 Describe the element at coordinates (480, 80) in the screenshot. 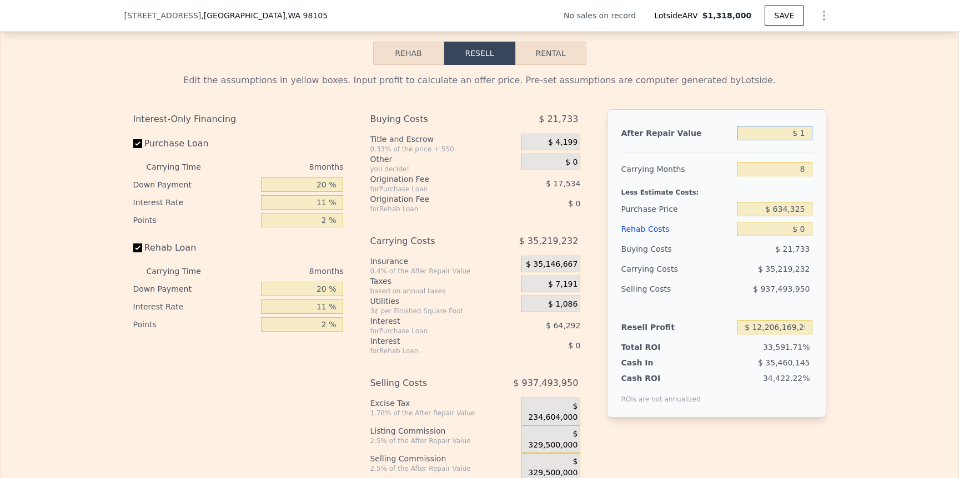

I see `div: Edit the assumptions in yellow boxes. Input profit to calculate an offer price. Pre-set assumptio...` at that location.